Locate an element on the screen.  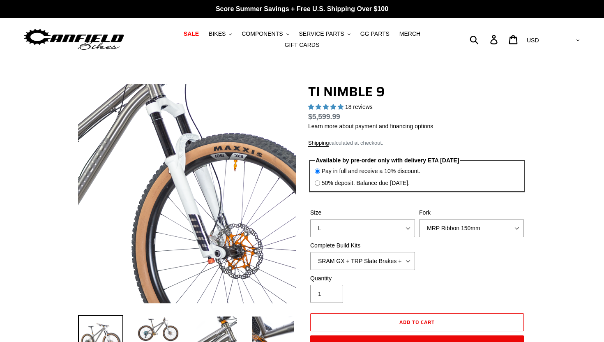
button: Add to cart is located at coordinates (417, 322).